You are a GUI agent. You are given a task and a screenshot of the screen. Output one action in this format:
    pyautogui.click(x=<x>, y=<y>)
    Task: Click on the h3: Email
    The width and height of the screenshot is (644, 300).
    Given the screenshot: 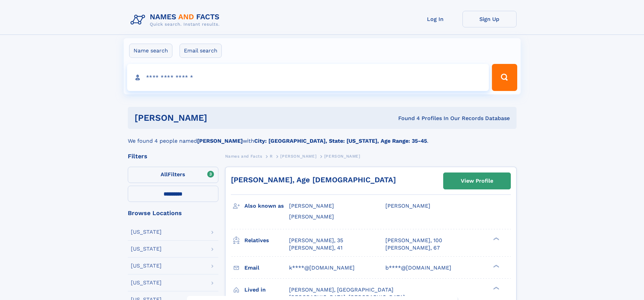 What is the action you would take?
    pyautogui.click(x=267, y=268)
    